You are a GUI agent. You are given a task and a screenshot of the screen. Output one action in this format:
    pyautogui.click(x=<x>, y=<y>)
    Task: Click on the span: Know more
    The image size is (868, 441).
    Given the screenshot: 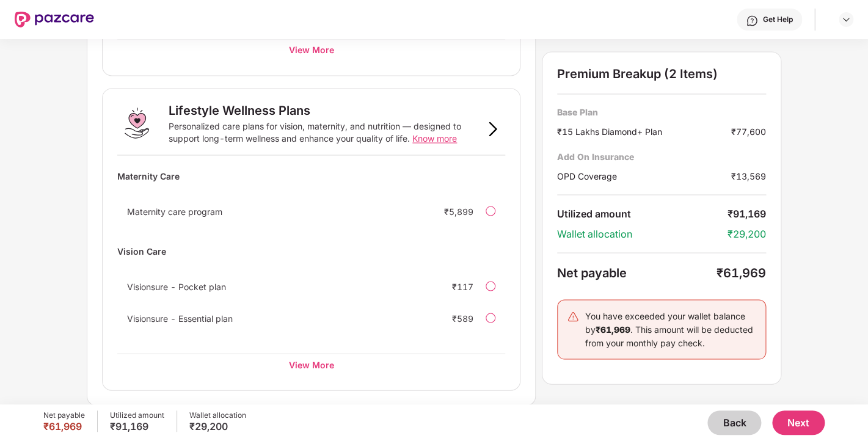 What is the action you would take?
    pyautogui.click(x=434, y=138)
    